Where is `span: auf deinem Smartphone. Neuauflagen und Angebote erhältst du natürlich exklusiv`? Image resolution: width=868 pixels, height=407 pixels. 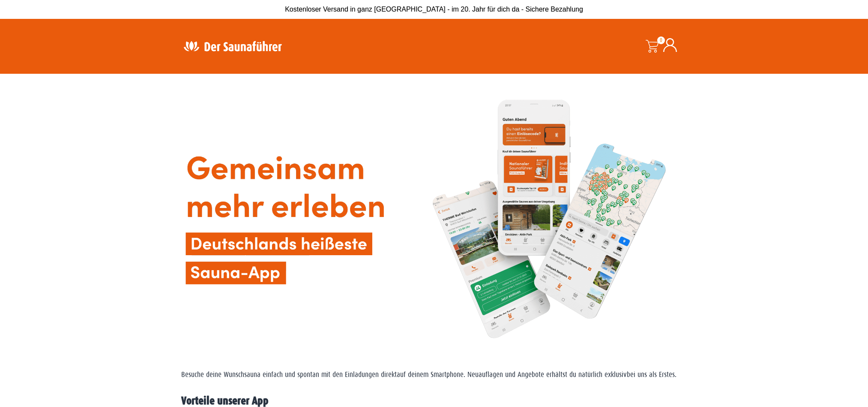 span: auf deinem Smartphone. Neuauflagen und Angebote erhältst du natürlich exklusiv is located at coordinates (511, 374).